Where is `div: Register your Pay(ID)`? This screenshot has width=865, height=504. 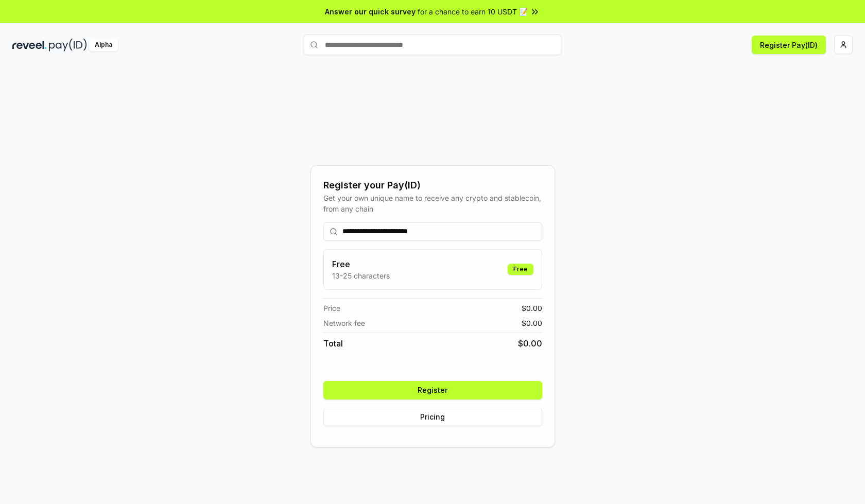 div: Register your Pay(ID) is located at coordinates (432, 185).